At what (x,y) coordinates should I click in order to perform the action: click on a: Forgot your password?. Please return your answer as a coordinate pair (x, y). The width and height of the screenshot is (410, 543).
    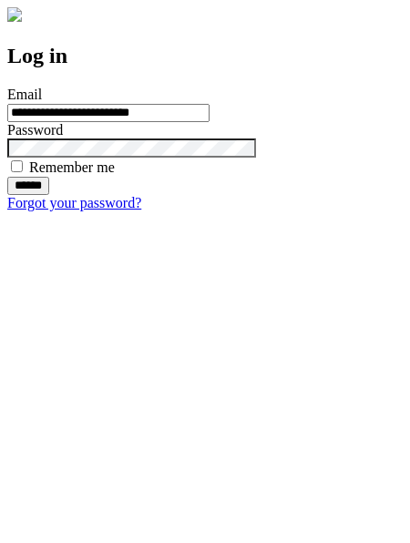
    Looking at the image, I should click on (74, 202).